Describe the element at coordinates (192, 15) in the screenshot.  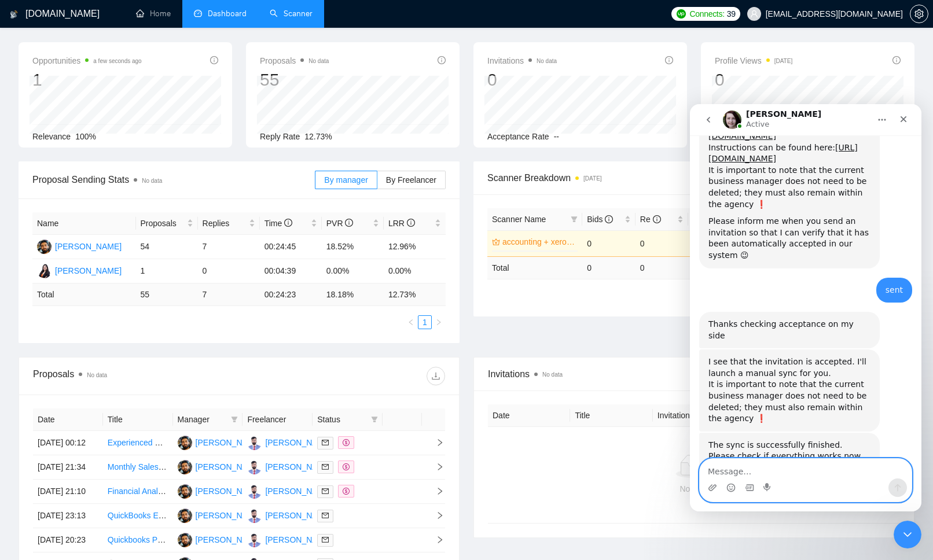
I see `button: Home` at that location.